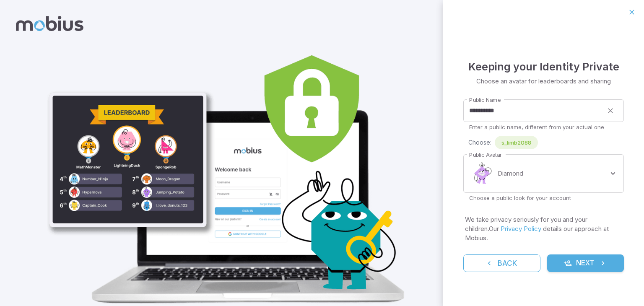 The width and height of the screenshot is (644, 306). I want to click on label: Public Avatar, so click(485, 154).